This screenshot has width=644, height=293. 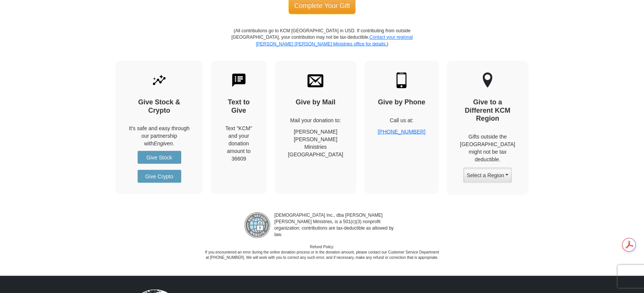 I want to click on img: give-by-stock.svg, so click(x=159, y=80).